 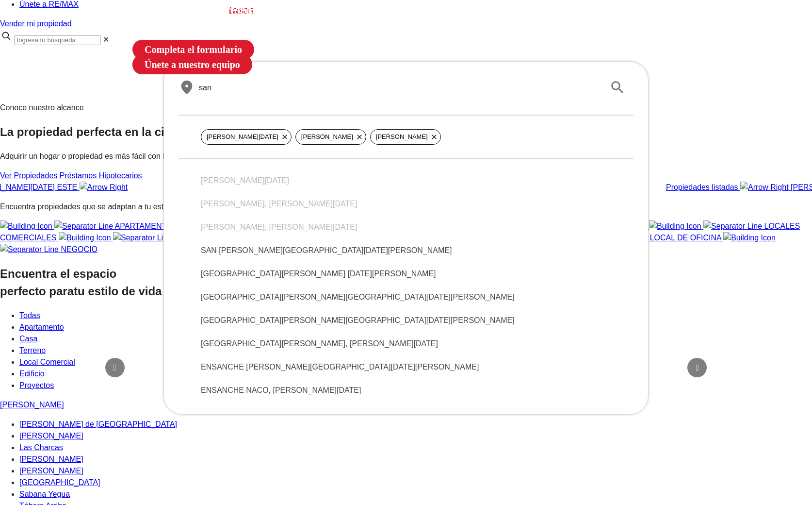 What do you see at coordinates (416, 328) in the screenshot?
I see `li: Apartamento` at bounding box center [416, 328].